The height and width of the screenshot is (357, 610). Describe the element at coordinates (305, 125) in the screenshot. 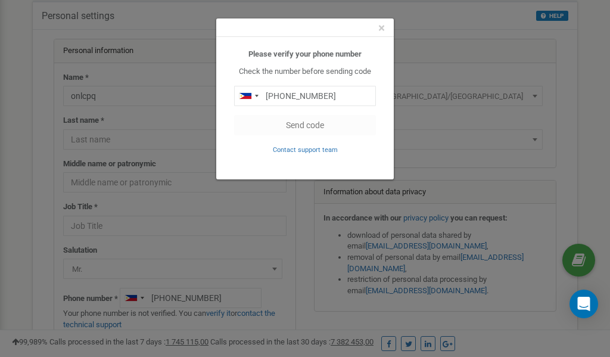

I see `button: Send code` at that location.